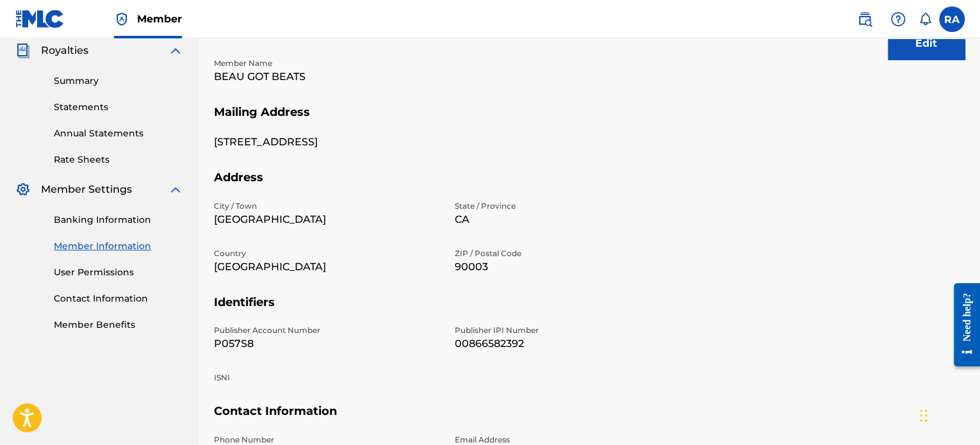  What do you see at coordinates (119, 133) in the screenshot?
I see `a: Annual Statements` at bounding box center [119, 133].